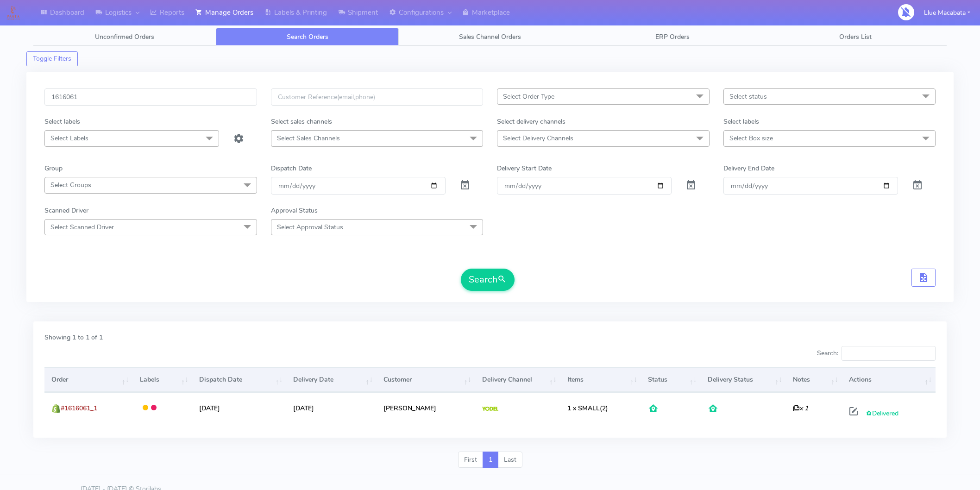 This screenshot has height=490, width=980. Describe the element at coordinates (88, 380) in the screenshot. I see `th: Order: activate to sort column ascending` at that location.